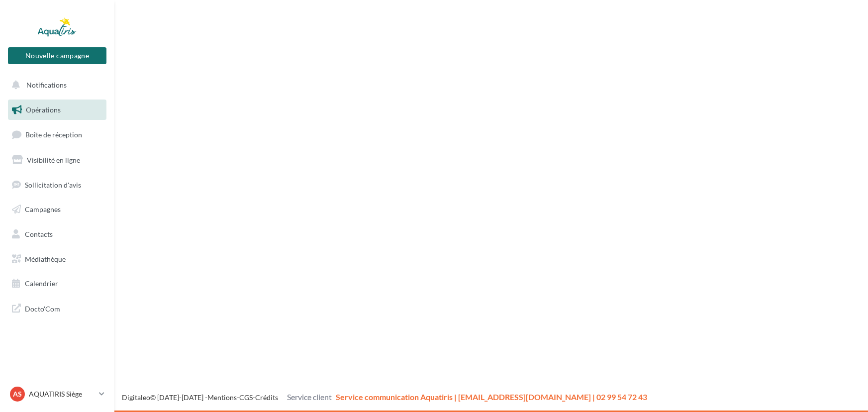 Image resolution: width=868 pixels, height=412 pixels. I want to click on a: Calendrier, so click(57, 284).